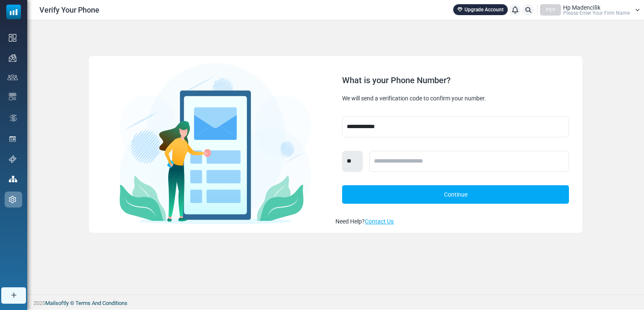  What do you see at coordinates (551, 10) in the screenshot?
I see `div: PEY` at bounding box center [551, 10].